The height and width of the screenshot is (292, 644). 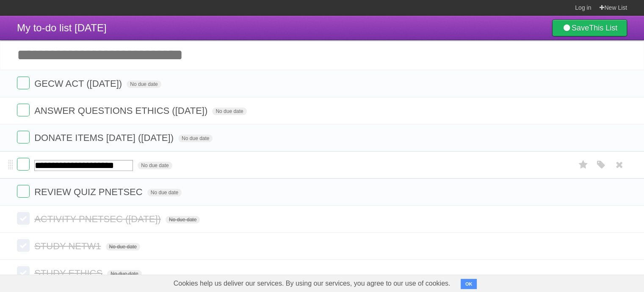 I want to click on b: This List, so click(x=603, y=28).